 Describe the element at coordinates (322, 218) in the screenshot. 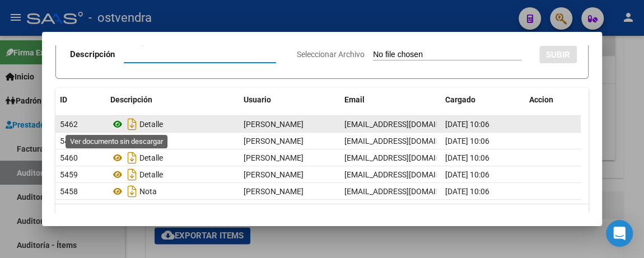

I see `div: 5 total` at that location.